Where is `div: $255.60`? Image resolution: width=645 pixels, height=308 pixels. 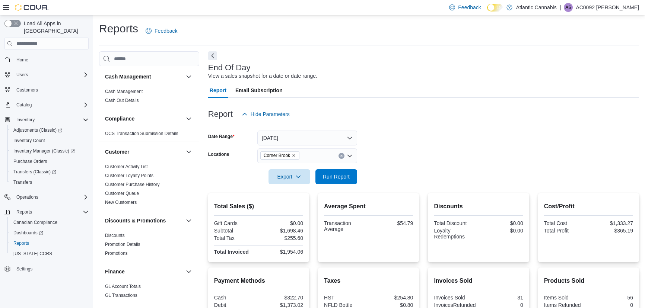
div: $255.60 is located at coordinates (281, 238).